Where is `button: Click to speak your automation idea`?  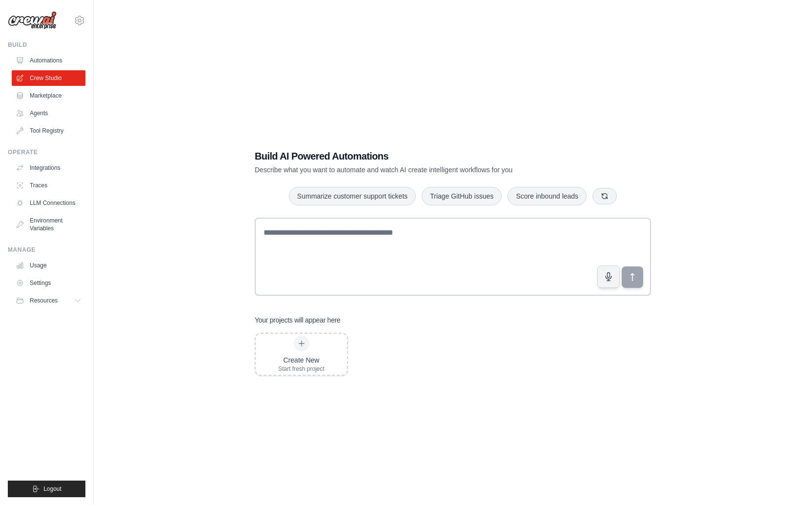 button: Click to speak your automation idea is located at coordinates (608, 277).